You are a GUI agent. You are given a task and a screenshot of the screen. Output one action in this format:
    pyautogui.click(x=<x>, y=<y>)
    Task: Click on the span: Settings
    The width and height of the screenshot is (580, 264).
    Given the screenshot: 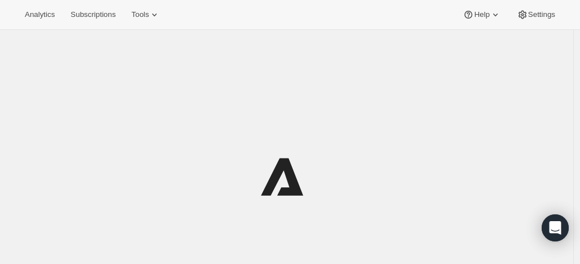 What is the action you would take?
    pyautogui.click(x=542, y=15)
    